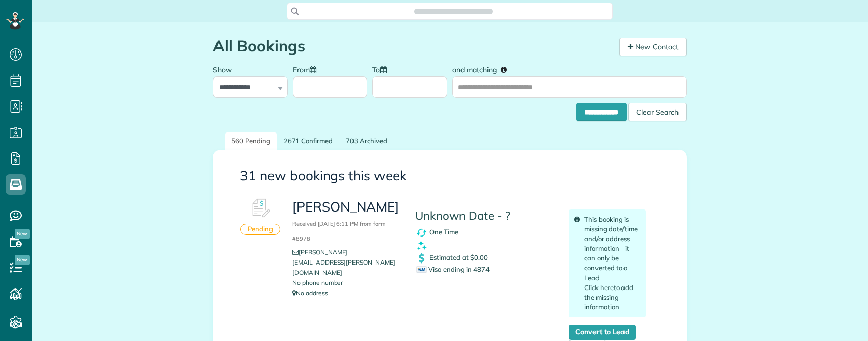 This screenshot has width=868, height=341. Describe the element at coordinates (450, 176) in the screenshot. I see `h3: 31 new bookings this week` at that location.